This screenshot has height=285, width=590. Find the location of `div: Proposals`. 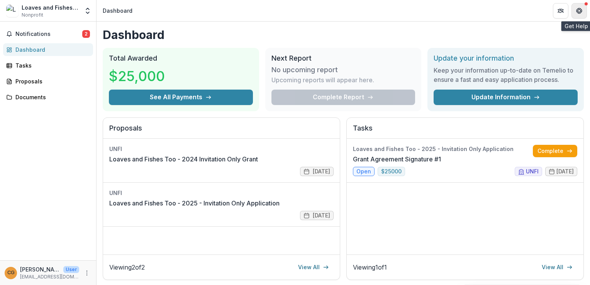

div: Proposals is located at coordinates (51, 81).